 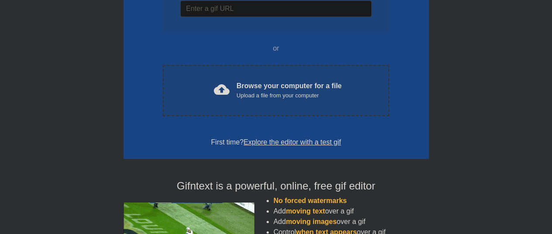 What do you see at coordinates (310, 200) in the screenshot?
I see `span: No forced watermarks` at bounding box center [310, 200].